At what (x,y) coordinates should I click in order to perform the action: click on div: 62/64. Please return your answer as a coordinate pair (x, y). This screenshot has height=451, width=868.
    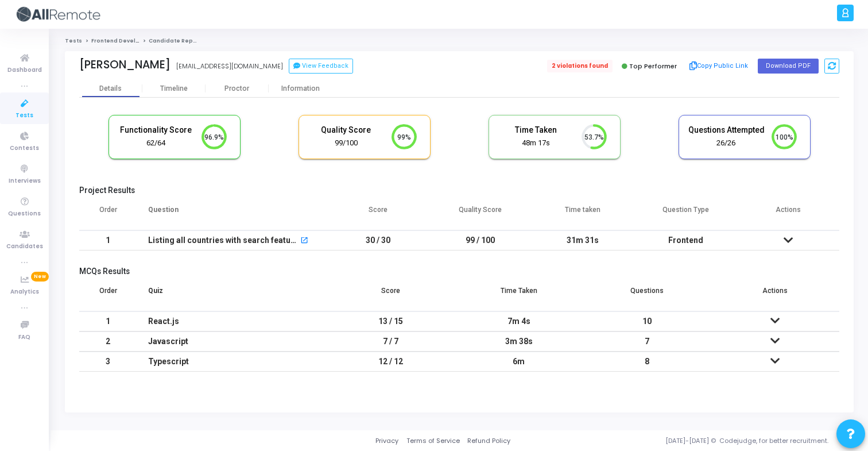
    Looking at the image, I should click on (156, 143).